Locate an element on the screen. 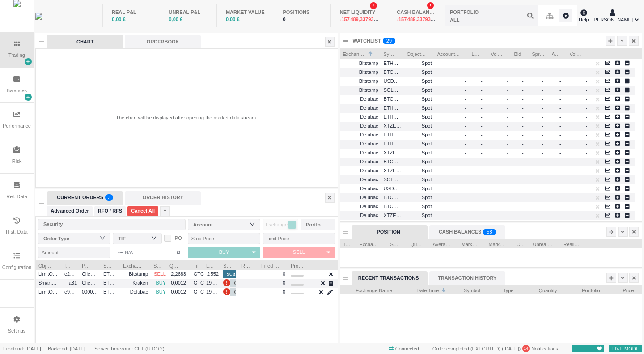 The height and width of the screenshot is (354, 644). div: Balances is located at coordinates (16, 91).